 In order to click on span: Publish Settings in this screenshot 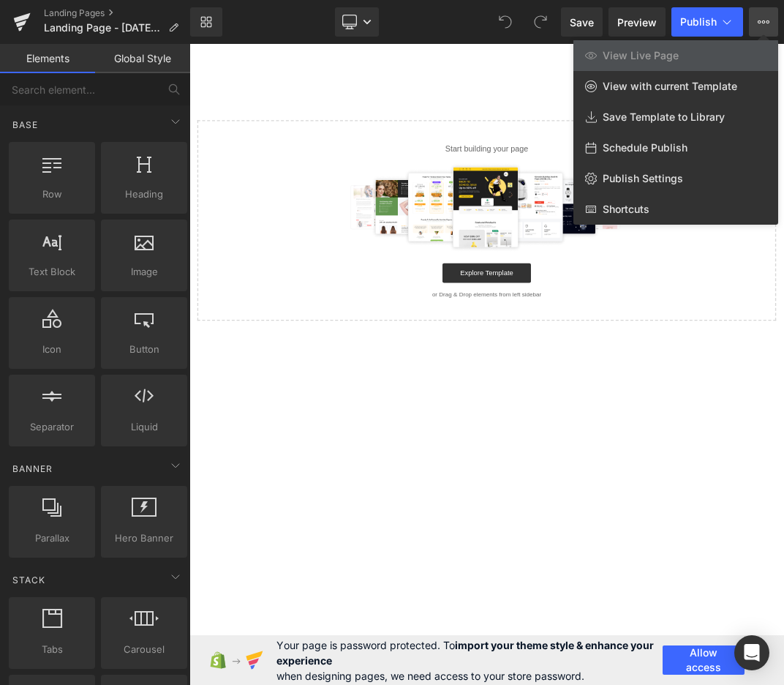, I will do `click(643, 179)`.